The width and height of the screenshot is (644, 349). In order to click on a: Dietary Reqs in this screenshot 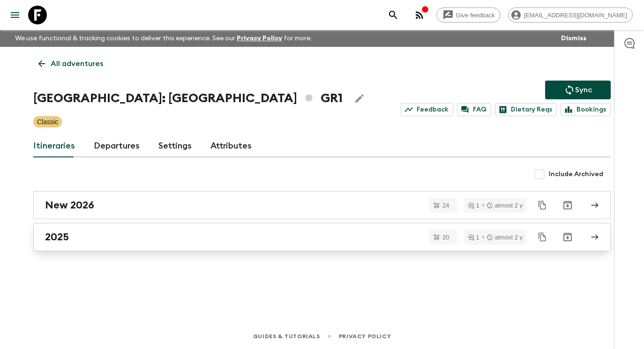, I will do `click(526, 110)`.